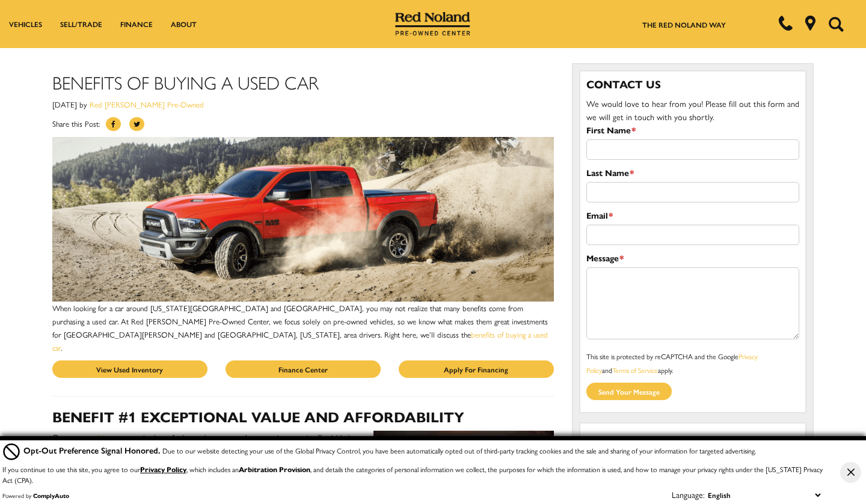 The height and width of the screenshot is (504, 866). I want to click on p: Our carries lots of value, and we ensure that our prices remain affordable by using sophisticated..., so click(303, 451).